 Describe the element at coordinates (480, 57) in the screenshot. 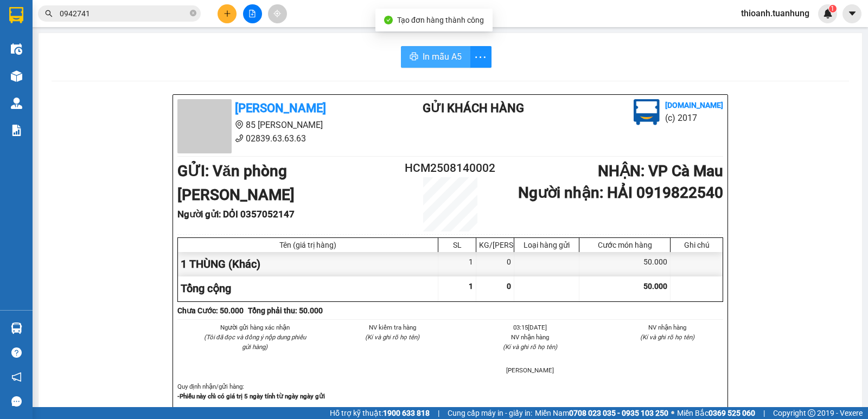

I see `button: more` at that location.